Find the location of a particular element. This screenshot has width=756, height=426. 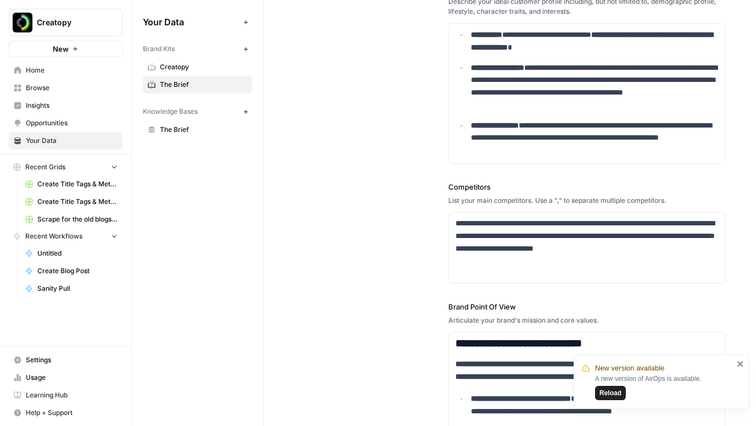

span: Create Blog Post is located at coordinates (77, 271).